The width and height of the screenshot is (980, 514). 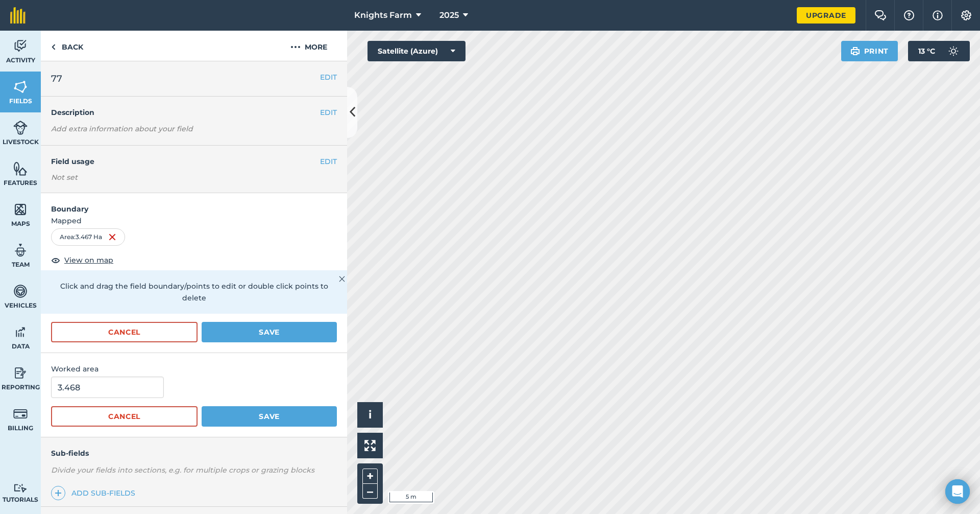 I want to click on button: Satellite (Azure), so click(x=416, y=51).